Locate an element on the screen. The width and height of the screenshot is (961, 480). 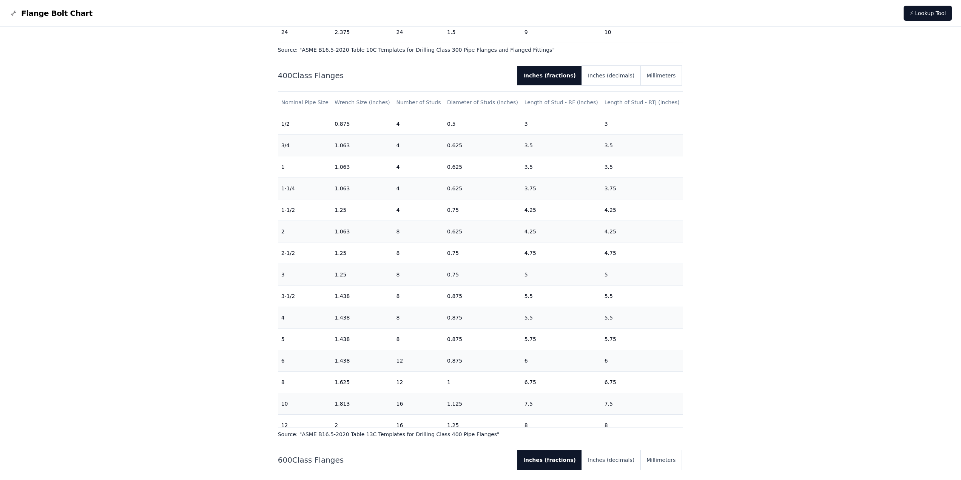
button: Millimeters is located at coordinates (661, 76).